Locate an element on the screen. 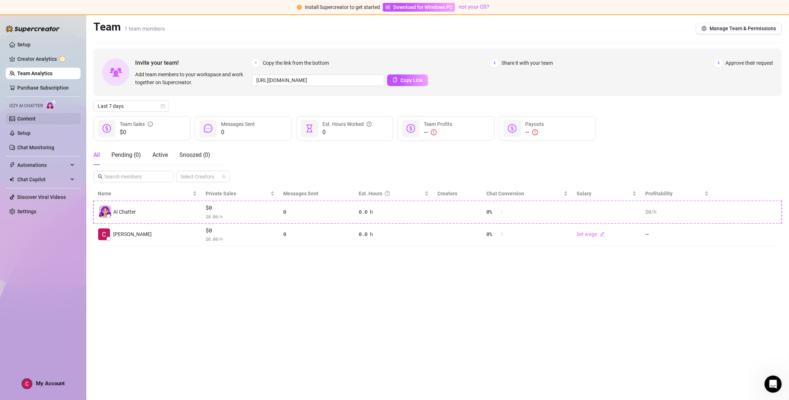 Image resolution: width=789 pixels, height=400 pixels. span: Approve their request is located at coordinates (749, 63).